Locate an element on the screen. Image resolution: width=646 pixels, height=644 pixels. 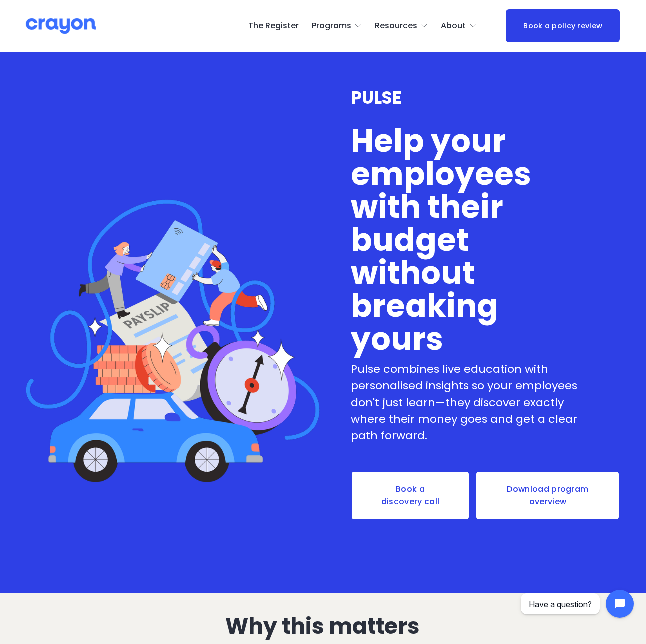
p: Pulse combines live education with personalised insights so your employees don't just learn—they ... is located at coordinates (473, 403).